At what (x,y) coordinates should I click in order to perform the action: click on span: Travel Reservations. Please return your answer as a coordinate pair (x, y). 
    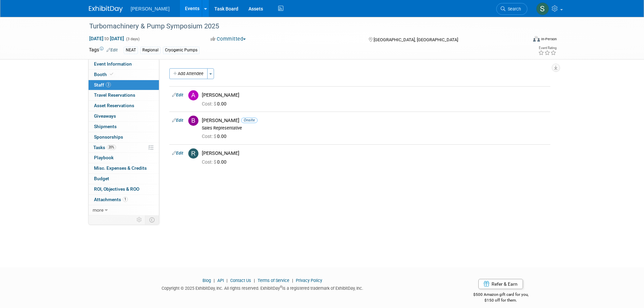
    Looking at the image, I should click on (114, 95).